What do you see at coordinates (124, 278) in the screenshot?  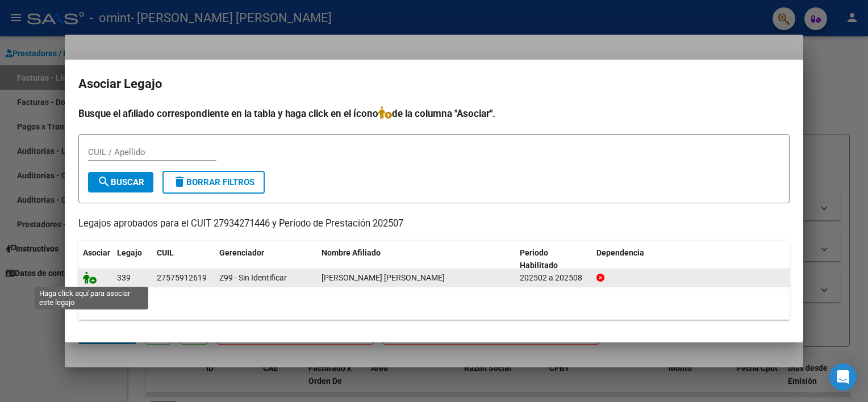 I see `span: 339` at bounding box center [124, 278].